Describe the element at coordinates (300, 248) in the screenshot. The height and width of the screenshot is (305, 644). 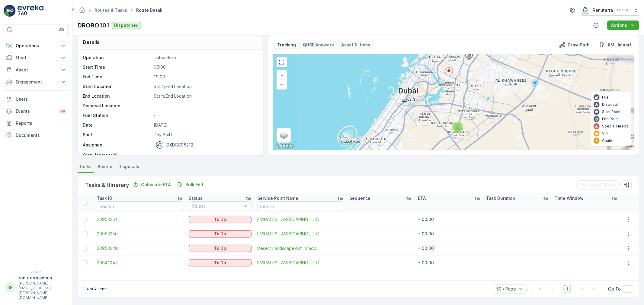
I see `span: Desert Landscape-Um ramool` at that location.